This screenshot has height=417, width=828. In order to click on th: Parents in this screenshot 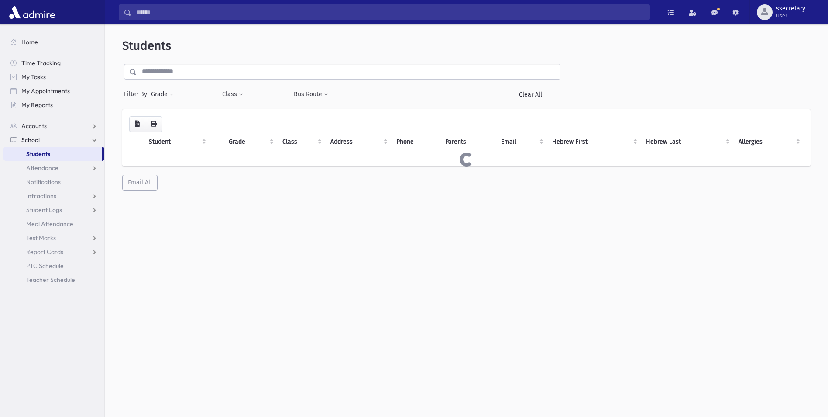, I will do `click(468, 142)`.